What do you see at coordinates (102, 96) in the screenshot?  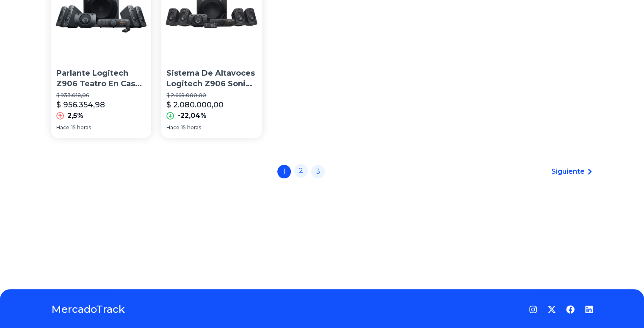 I see `p: $ 933.018,06` at bounding box center [102, 96].